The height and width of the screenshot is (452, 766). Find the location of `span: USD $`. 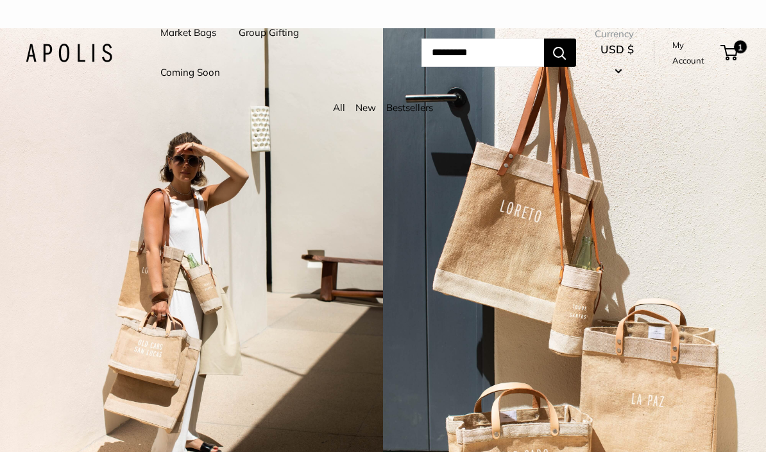

span: USD $ is located at coordinates (617, 49).